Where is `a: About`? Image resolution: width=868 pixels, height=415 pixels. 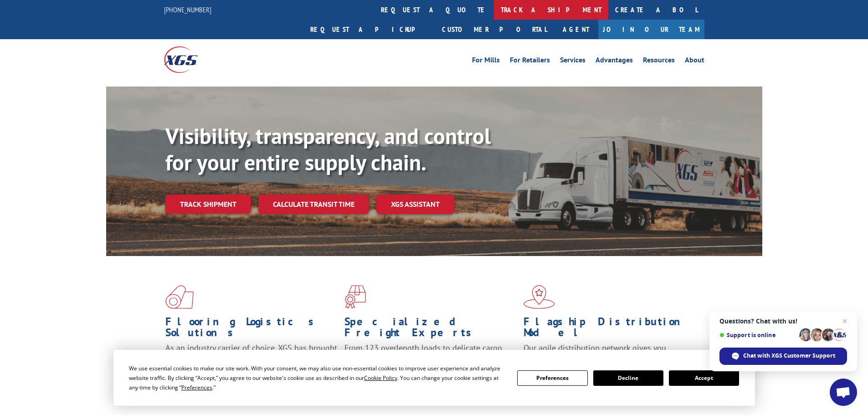 a: About is located at coordinates (695, 62).